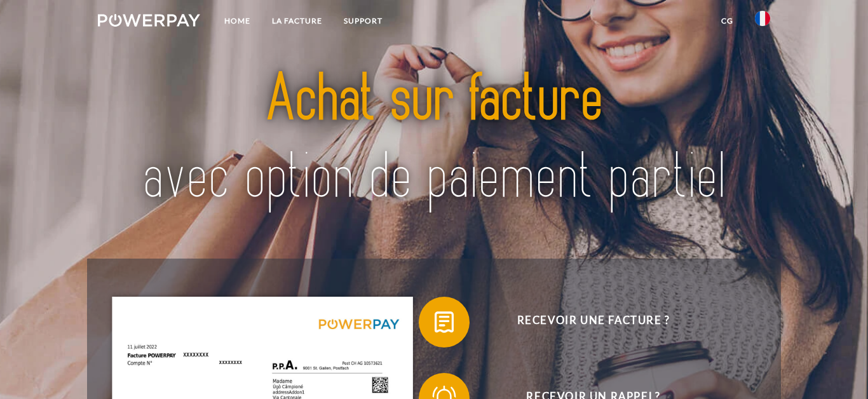  What do you see at coordinates (363, 21) in the screenshot?
I see `a: Support` at bounding box center [363, 21].